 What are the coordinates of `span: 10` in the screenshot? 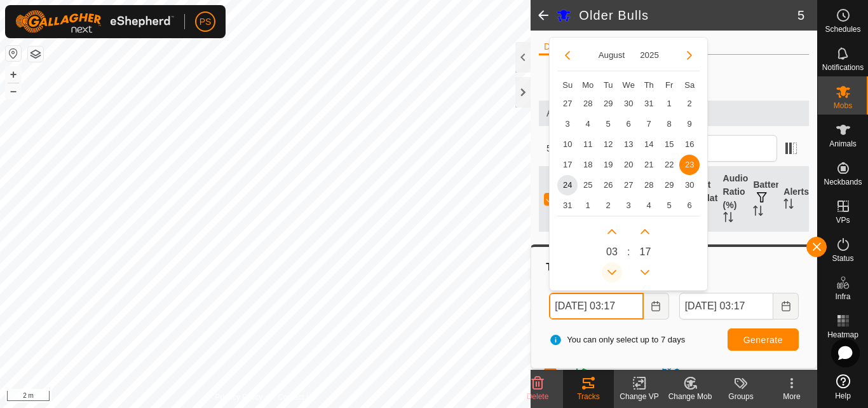 It's located at (568, 145).